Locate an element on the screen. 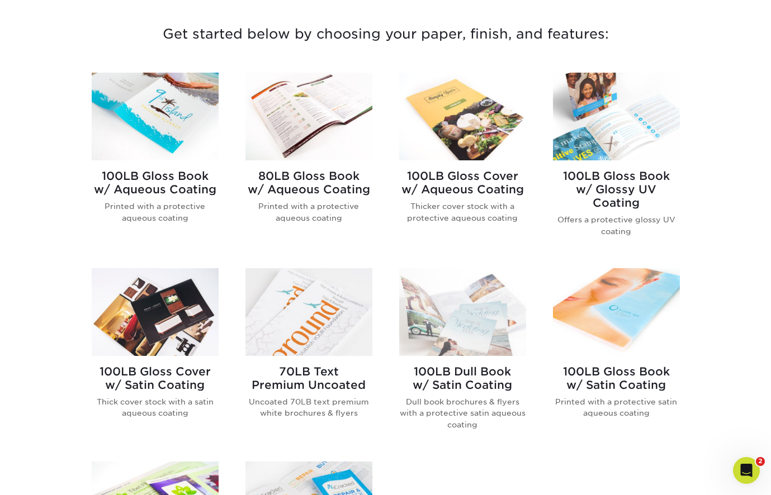  img: 100LB Gloss Book<br/>w/ Satin Coating Brochures & Flyers is located at coordinates (616, 312).